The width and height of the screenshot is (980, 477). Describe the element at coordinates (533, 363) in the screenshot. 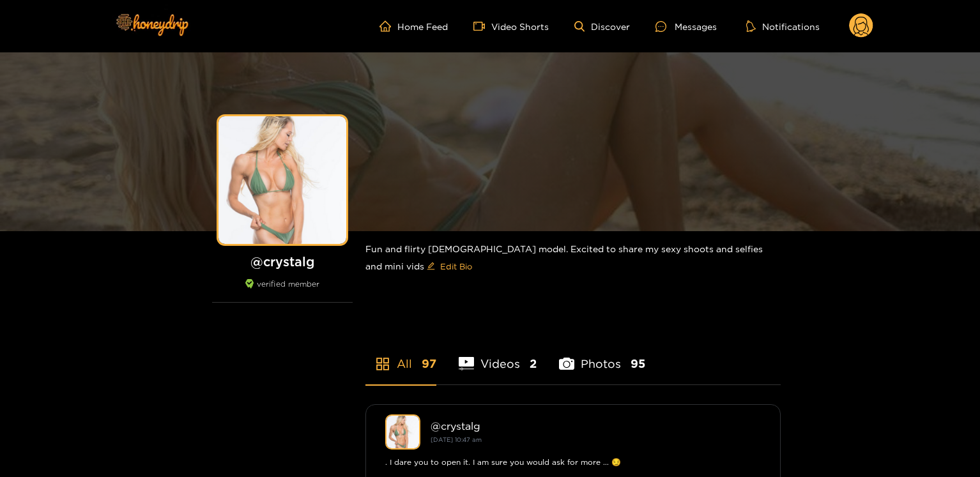

I see `span: 2` at that location.